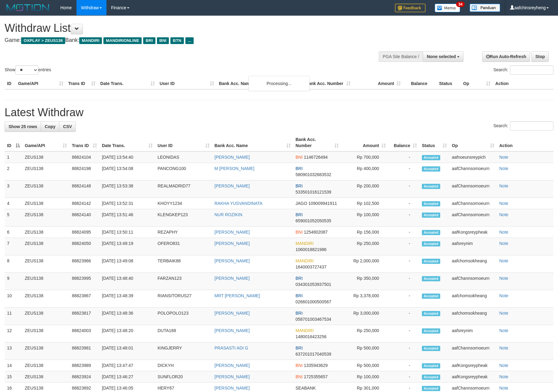 Image resolution: width=558 pixels, height=392 pixels. What do you see at coordinates (473, 246) in the screenshot?
I see `td: aafsreynim` at bounding box center [473, 246].